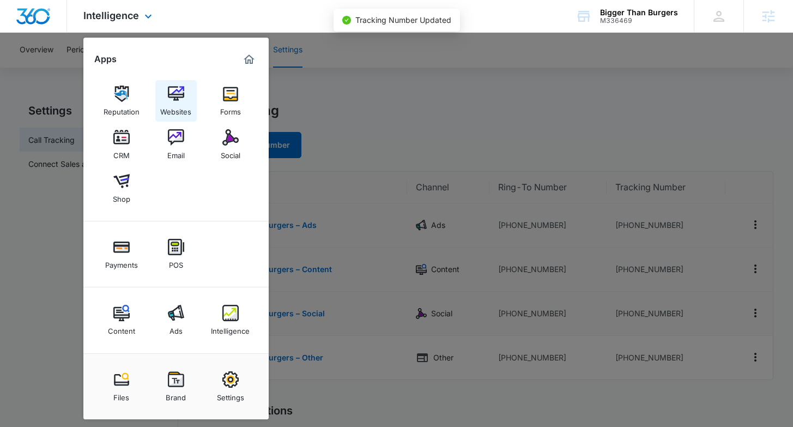  I want to click on div: Websites, so click(175, 109).